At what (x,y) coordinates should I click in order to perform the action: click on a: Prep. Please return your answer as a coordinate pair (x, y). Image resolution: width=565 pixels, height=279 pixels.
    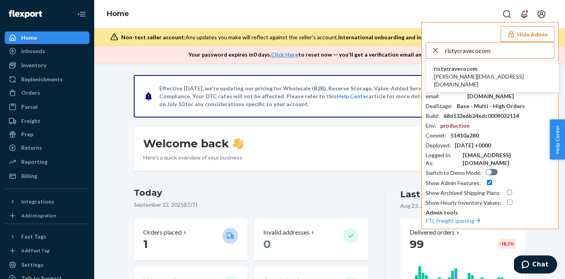
    Looking at the image, I should click on (47, 134).